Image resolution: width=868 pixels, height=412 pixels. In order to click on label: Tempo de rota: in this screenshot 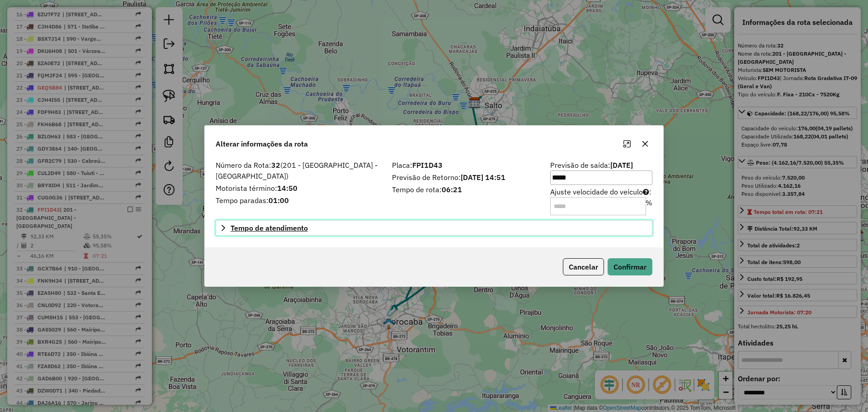, I will do `click(466, 189)`.